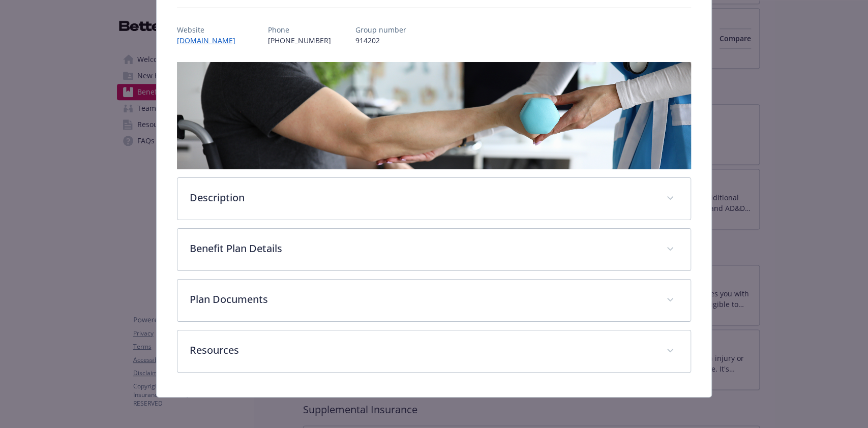 This screenshot has width=868, height=428. I want to click on p: Resources, so click(421, 350).